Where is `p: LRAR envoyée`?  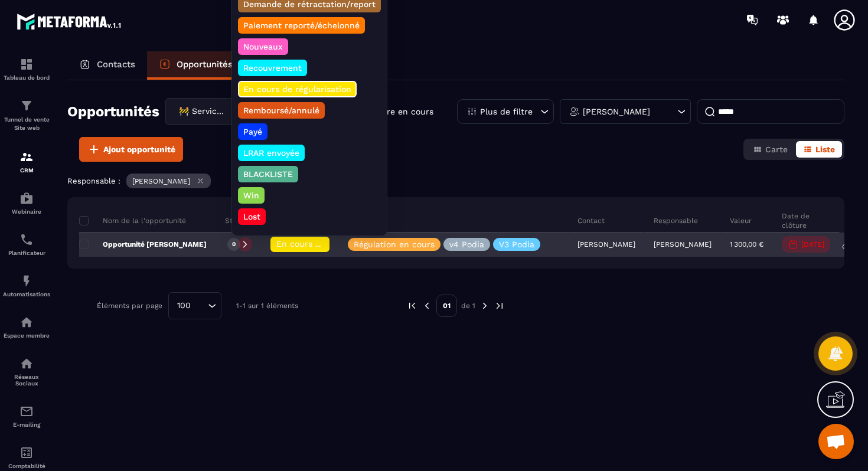
p: LRAR envoyée is located at coordinates (271, 153).